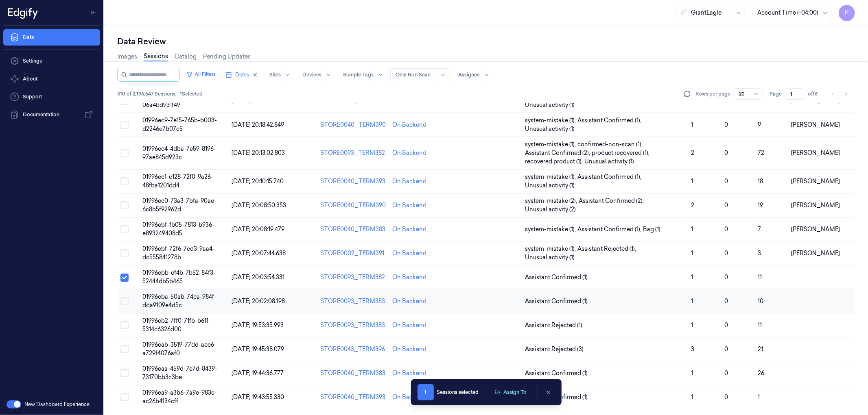 Image resolution: width=868 pixels, height=415 pixels. I want to click on span: 9, so click(759, 125).